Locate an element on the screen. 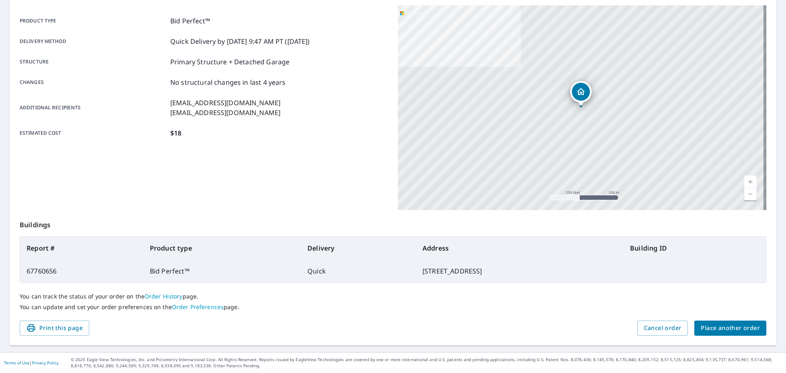  th: Report # is located at coordinates (81, 248).